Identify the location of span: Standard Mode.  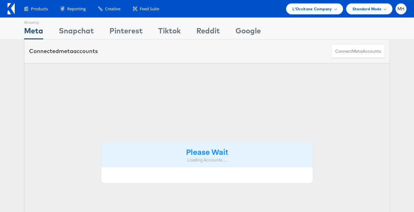
(367, 9).